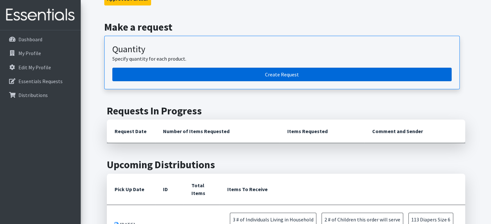 The image size is (491, 224). What do you see at coordinates (131, 190) in the screenshot?
I see `th: Pick Up Date` at bounding box center [131, 190].